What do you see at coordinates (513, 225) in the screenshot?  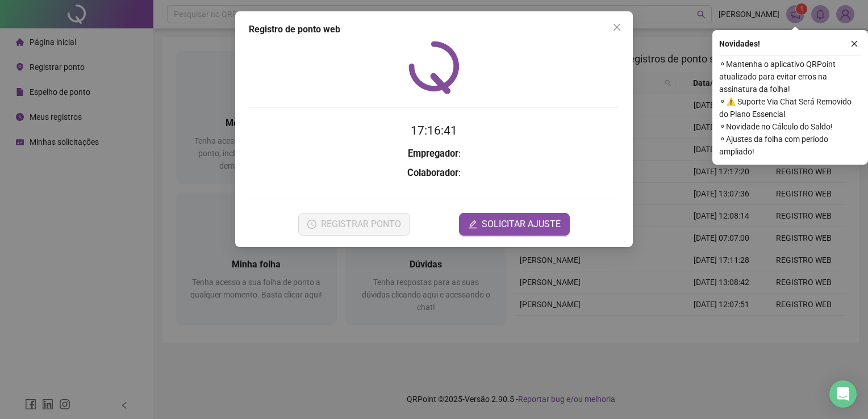 I see `button: editSOLICITAR AJUSTE` at bounding box center [513, 225].